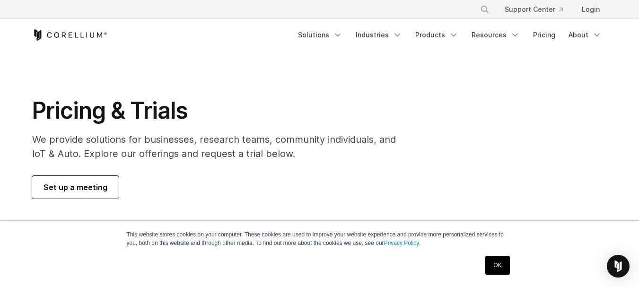 Image resolution: width=639 pixels, height=287 pixels. I want to click on a: Privacy Policy., so click(402, 243).